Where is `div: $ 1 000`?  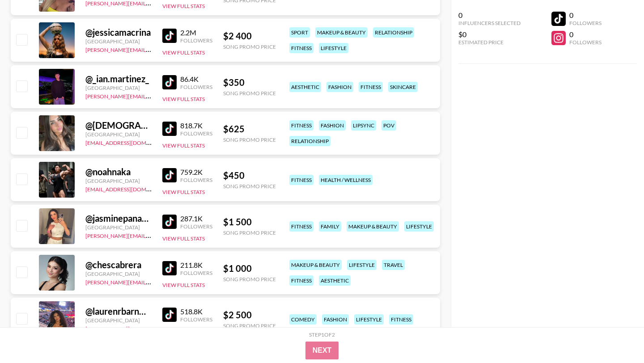 div: $ 1 000 is located at coordinates (250, 268).